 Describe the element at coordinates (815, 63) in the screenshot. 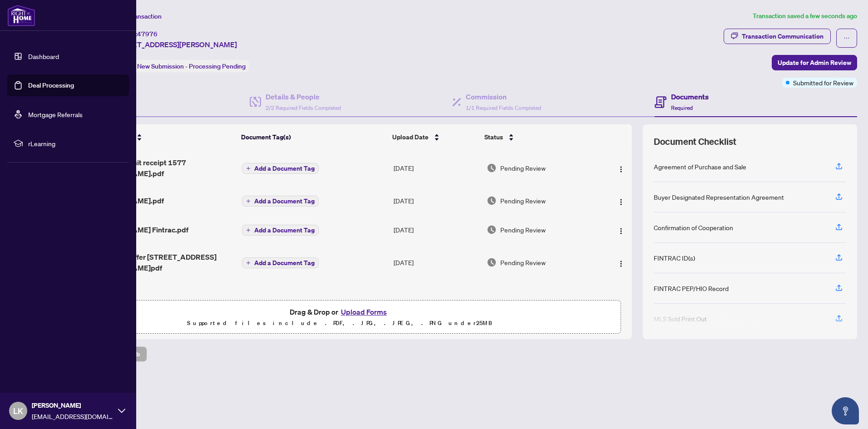

I see `button: Update for Admin Review` at that location.